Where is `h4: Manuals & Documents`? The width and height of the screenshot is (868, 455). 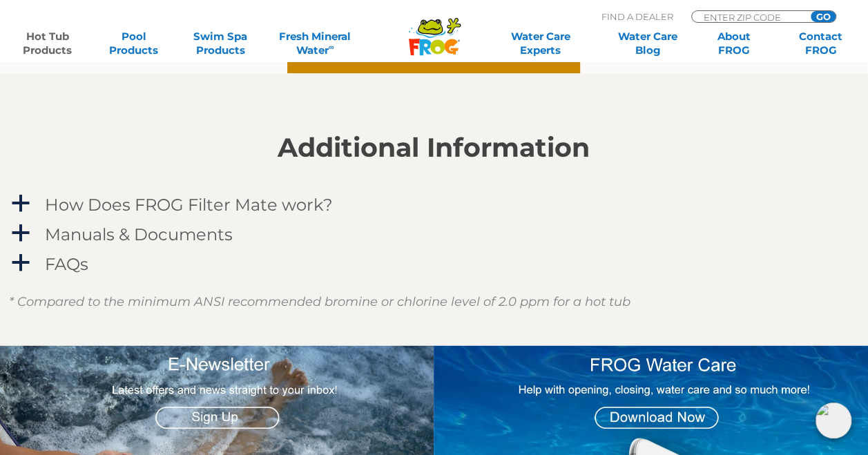
h4: Manuals & Documents is located at coordinates (139, 233).